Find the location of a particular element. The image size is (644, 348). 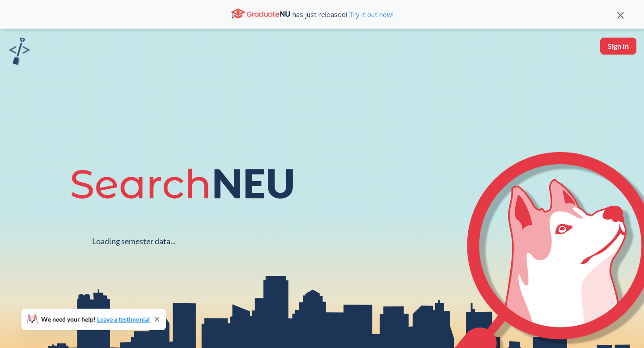

a: Try it out now! is located at coordinates (370, 14).